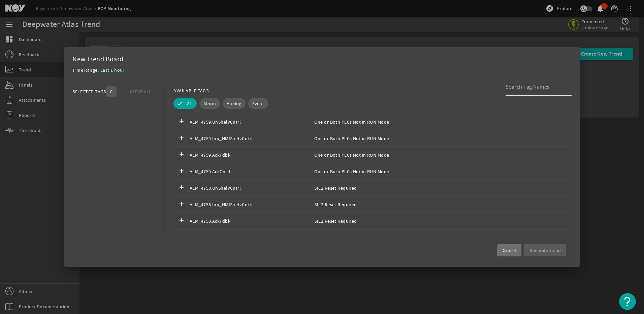  What do you see at coordinates (509, 251) in the screenshot?
I see `span: Cancel` at bounding box center [509, 251].